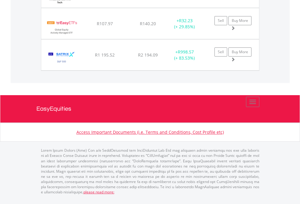 The width and height of the screenshot is (300, 204). What do you see at coordinates (186, 52) in the screenshot?
I see `span: R998.57` at bounding box center [186, 52].